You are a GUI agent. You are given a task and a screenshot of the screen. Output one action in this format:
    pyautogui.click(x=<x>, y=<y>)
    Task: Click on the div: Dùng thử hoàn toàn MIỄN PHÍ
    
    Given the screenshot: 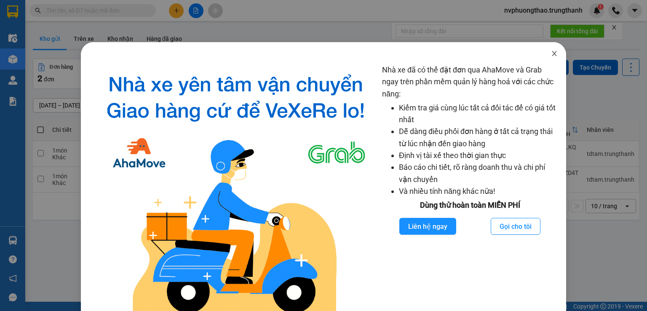 What is the action you would take?
    pyautogui.click(x=470, y=205)
    